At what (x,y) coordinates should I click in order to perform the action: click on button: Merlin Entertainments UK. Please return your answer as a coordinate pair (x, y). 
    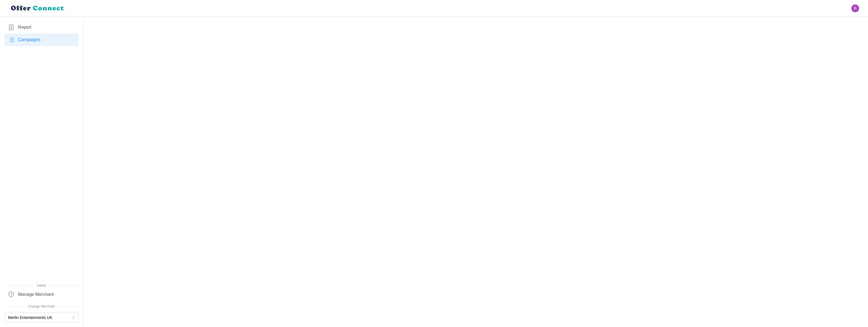
    Looking at the image, I should click on (41, 317).